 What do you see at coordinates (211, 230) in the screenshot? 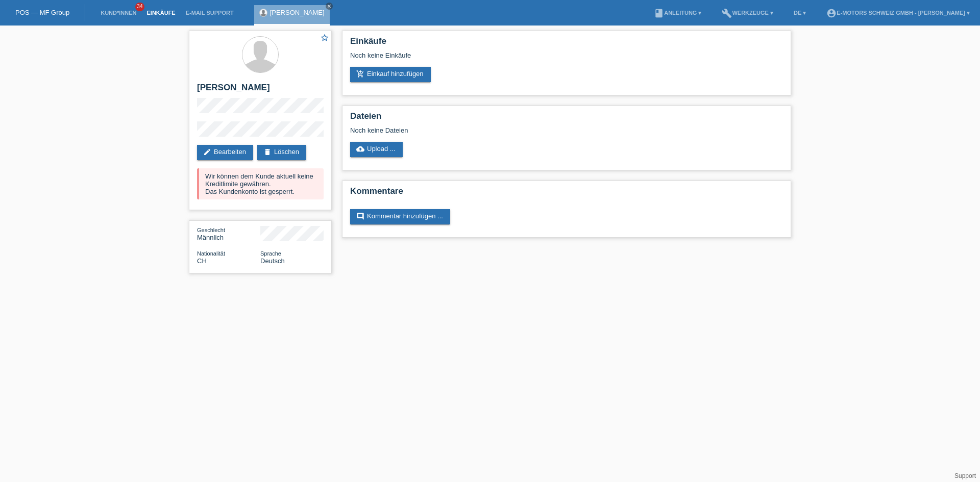
I see `span: Geschlecht` at bounding box center [211, 230].